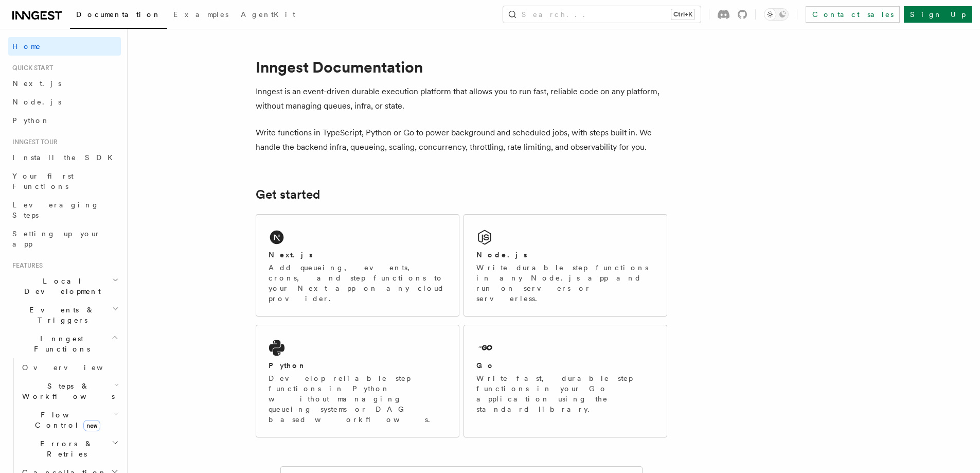 The image size is (980, 473). What do you see at coordinates (462, 67) in the screenshot?
I see `h1: Inngest Documentation` at bounding box center [462, 67].